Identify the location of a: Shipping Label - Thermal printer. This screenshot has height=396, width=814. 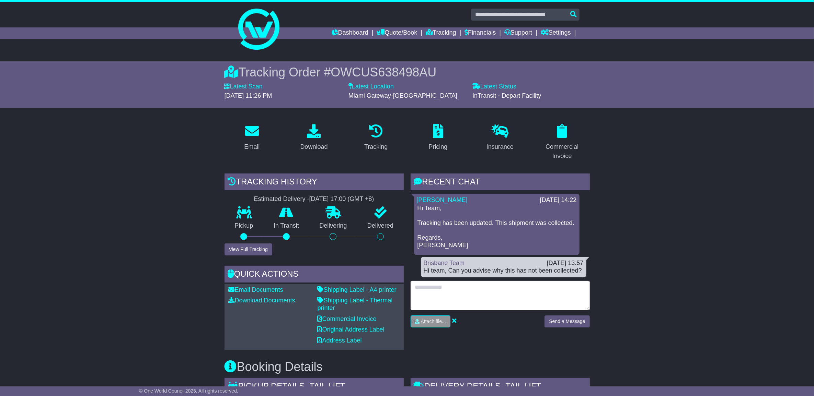
(355, 304).